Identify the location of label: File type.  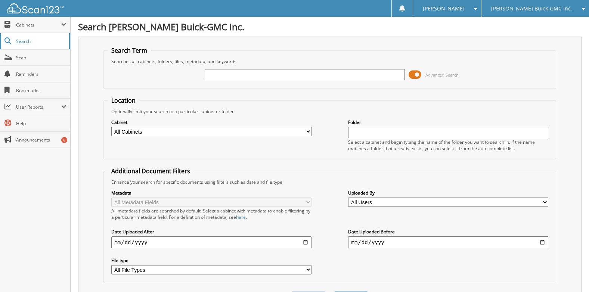
(211, 261).